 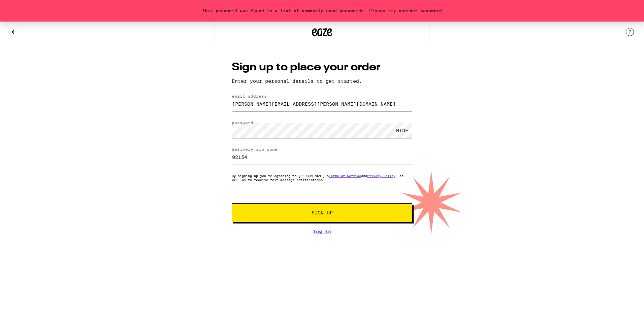 I want to click on h1: Sign up to place your order, so click(x=322, y=67).